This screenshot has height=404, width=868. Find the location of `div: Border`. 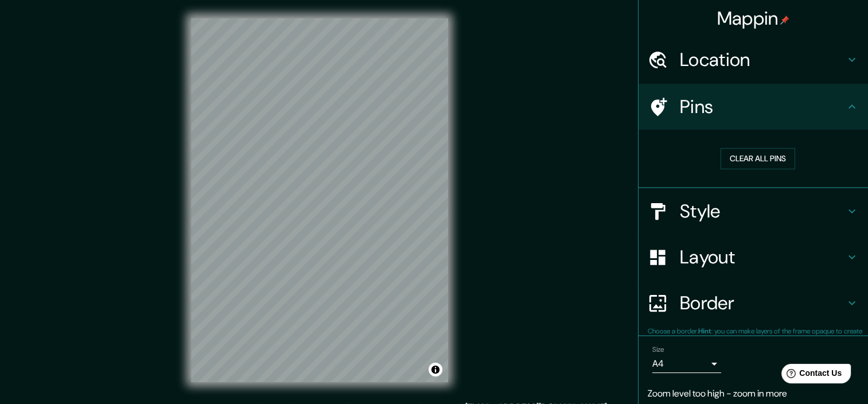

div: Border is located at coordinates (753, 303).